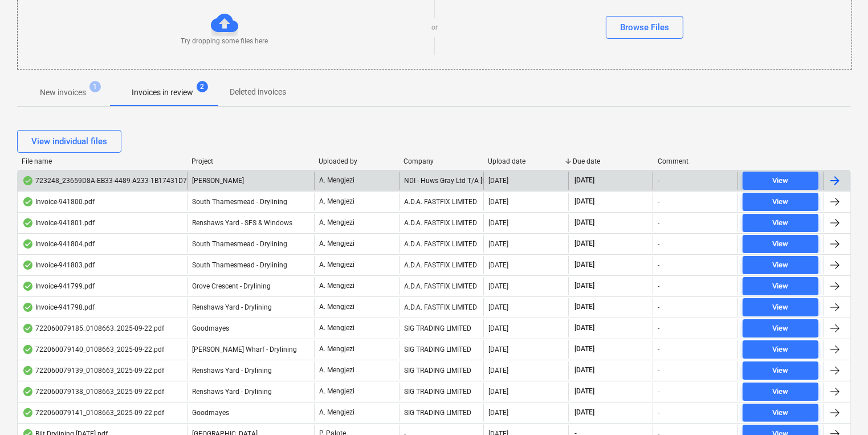 Image resolution: width=868 pixels, height=435 pixels. Describe the element at coordinates (58, 223) in the screenshot. I see `div: Invoice-941801.pdf` at that location.